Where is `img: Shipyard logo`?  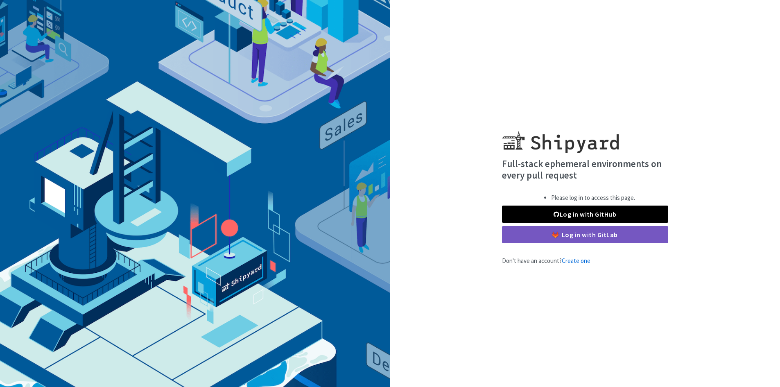 img: Shipyard logo is located at coordinates (560, 137).